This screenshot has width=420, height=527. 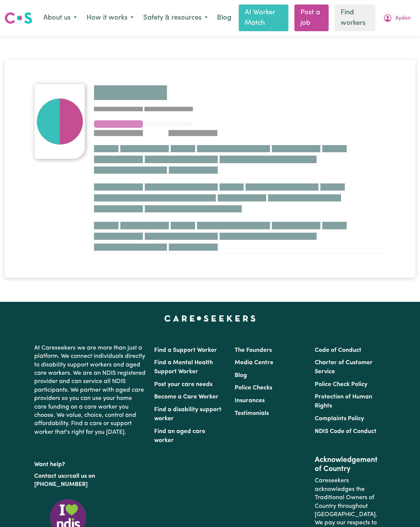 I want to click on span: Ayden, so click(x=403, y=19).